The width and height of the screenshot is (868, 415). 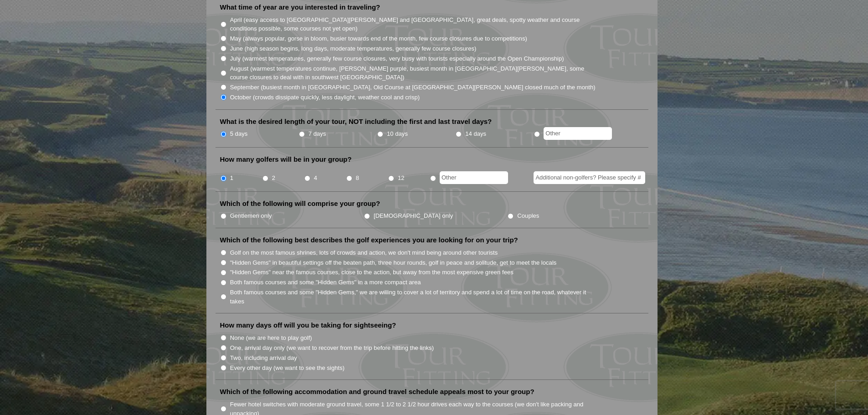 I want to click on label: Which of the following will comprise your group?, so click(x=301, y=204).